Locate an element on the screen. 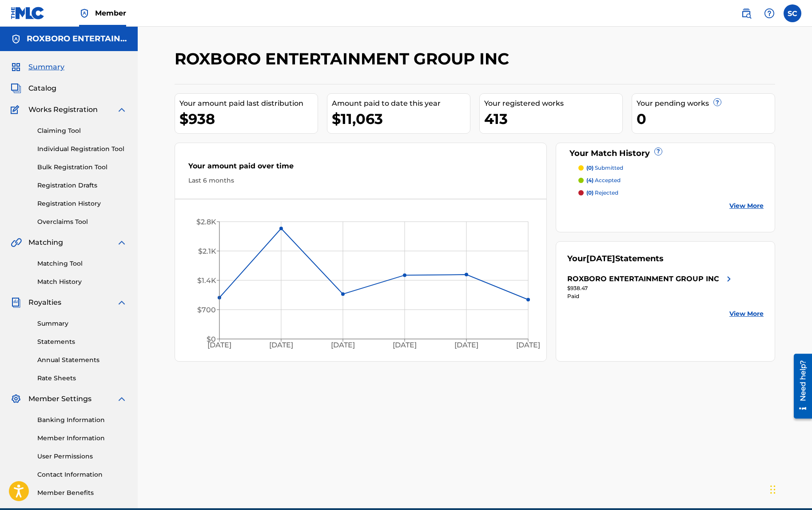 The height and width of the screenshot is (510, 812). a: ROXBORO ENTERTAINMENT GROUP INCright chevron icon$938.47Paid is located at coordinates (651, 287).